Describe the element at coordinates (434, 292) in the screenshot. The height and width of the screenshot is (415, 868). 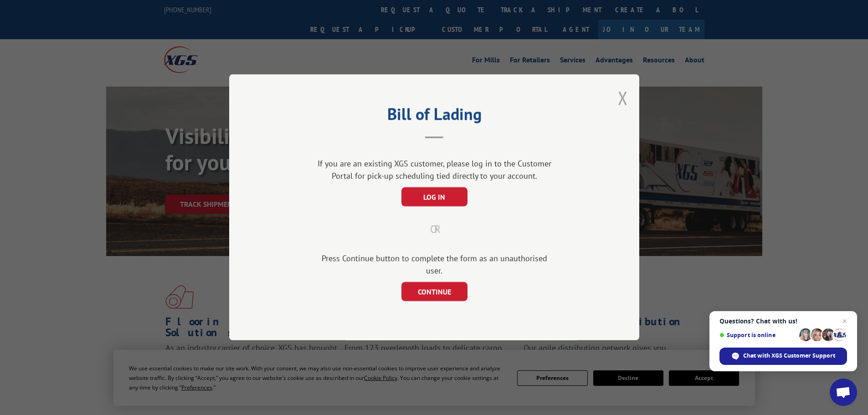
I see `button: CONTINUE` at that location.